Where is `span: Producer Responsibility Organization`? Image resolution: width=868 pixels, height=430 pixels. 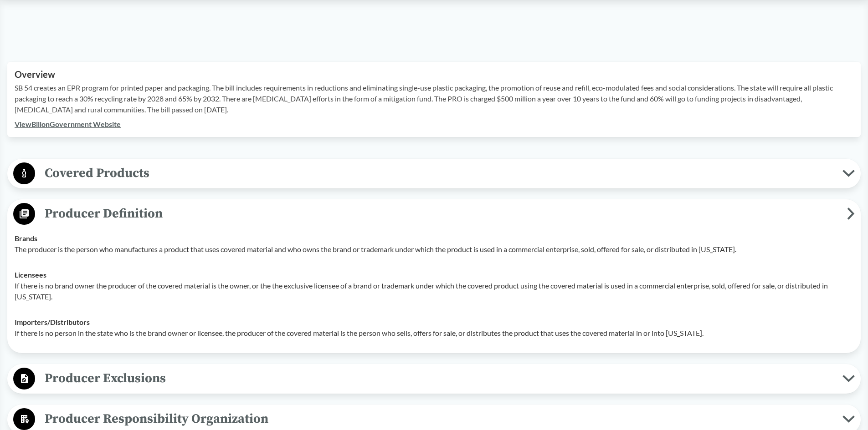
span: Producer Responsibility Organization is located at coordinates (439, 419).